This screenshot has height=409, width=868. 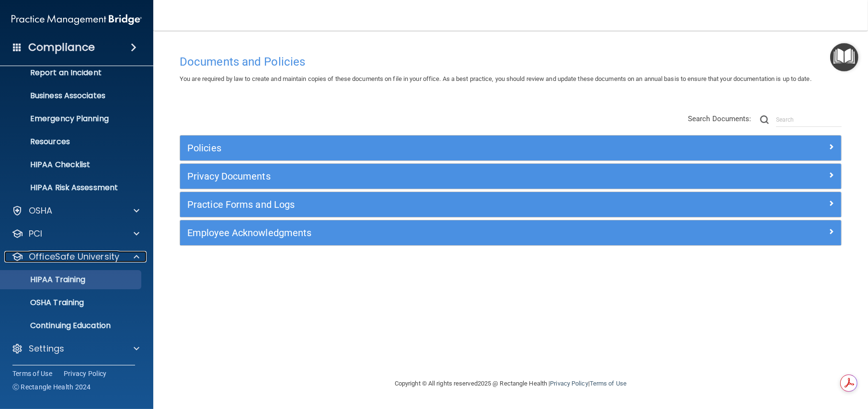 I want to click on p: PCI, so click(x=36, y=234).